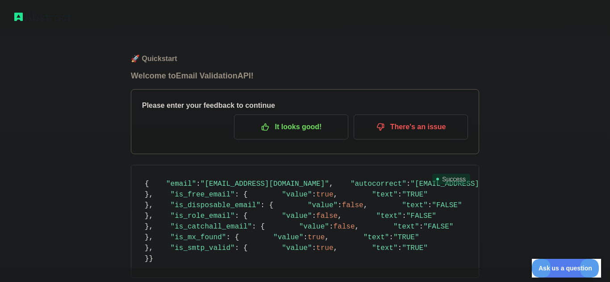 This screenshot has width=610, height=282. What do you see at coordinates (411, 127) in the screenshot?
I see `p: There's an issue` at bounding box center [411, 127].